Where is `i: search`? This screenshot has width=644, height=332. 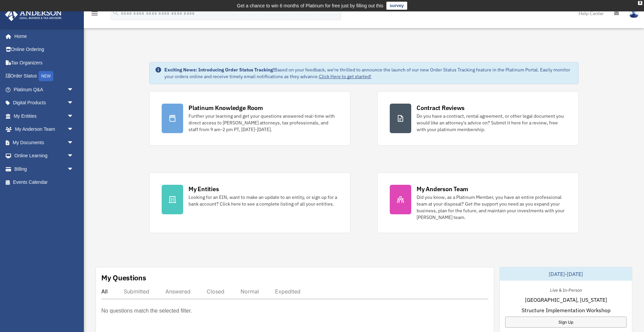 i: search is located at coordinates (116, 13).